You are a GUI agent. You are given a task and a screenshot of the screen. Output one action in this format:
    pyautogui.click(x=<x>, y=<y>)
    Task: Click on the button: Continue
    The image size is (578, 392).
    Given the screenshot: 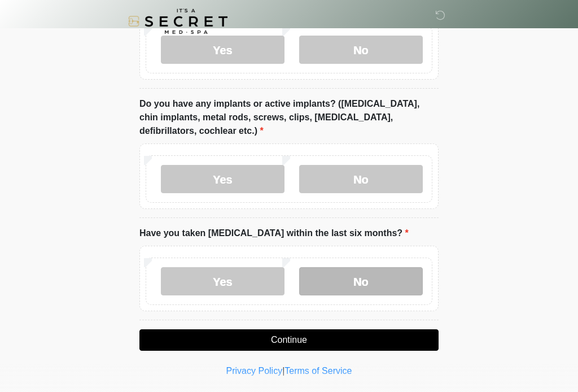 What is the action you would take?
    pyautogui.click(x=289, y=340)
    